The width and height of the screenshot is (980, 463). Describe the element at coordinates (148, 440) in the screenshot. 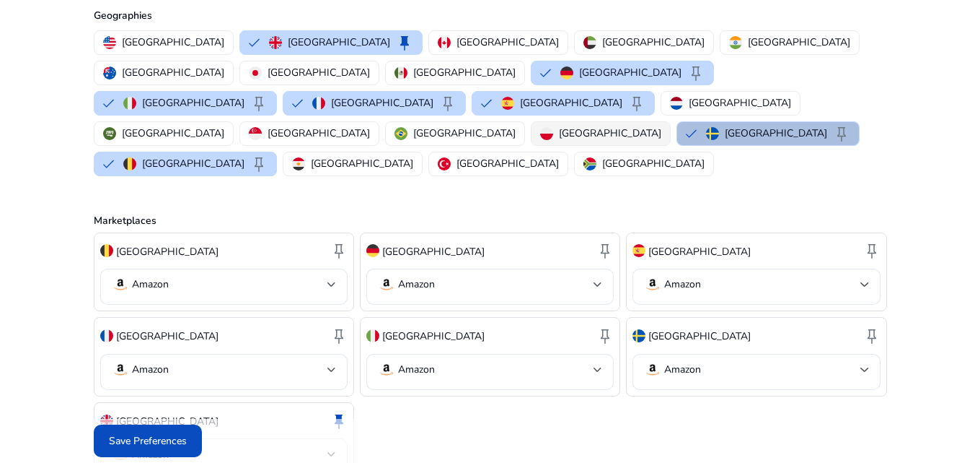

I see `span: Save Preferences` at that location.